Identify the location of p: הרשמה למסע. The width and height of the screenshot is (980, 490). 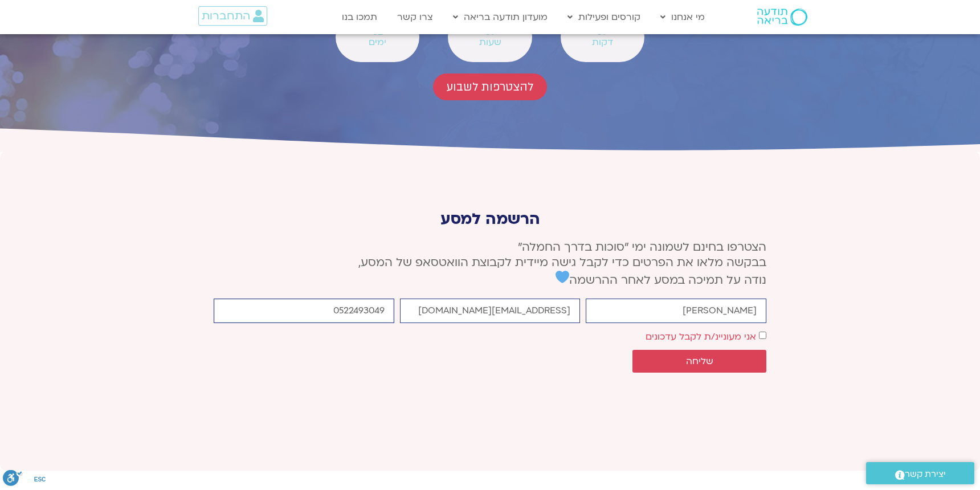
(490, 219).